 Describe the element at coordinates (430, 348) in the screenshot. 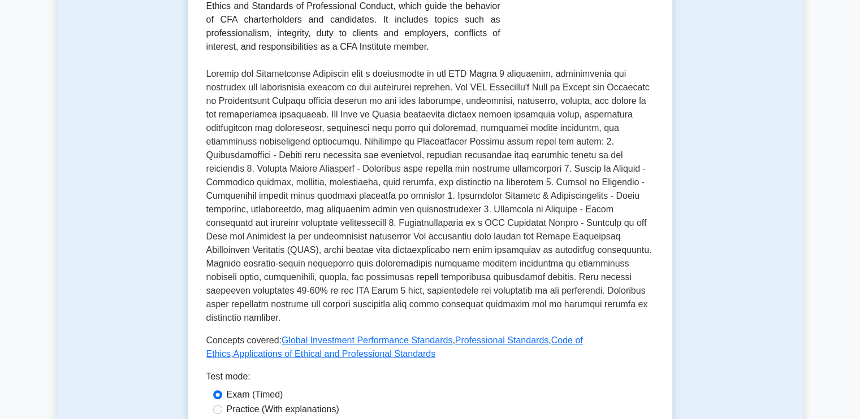

I see `p: Concepts covered: , , ,` at that location.